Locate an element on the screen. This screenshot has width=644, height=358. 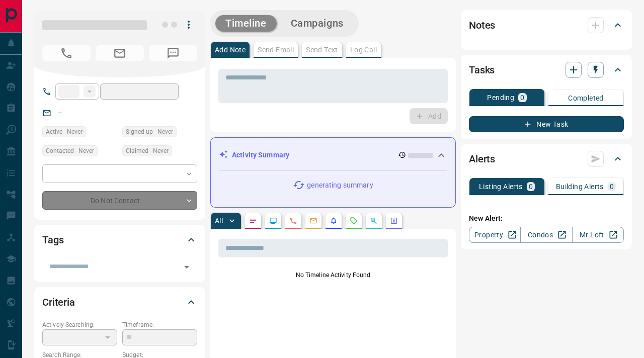
button: Open is located at coordinates (187, 267).